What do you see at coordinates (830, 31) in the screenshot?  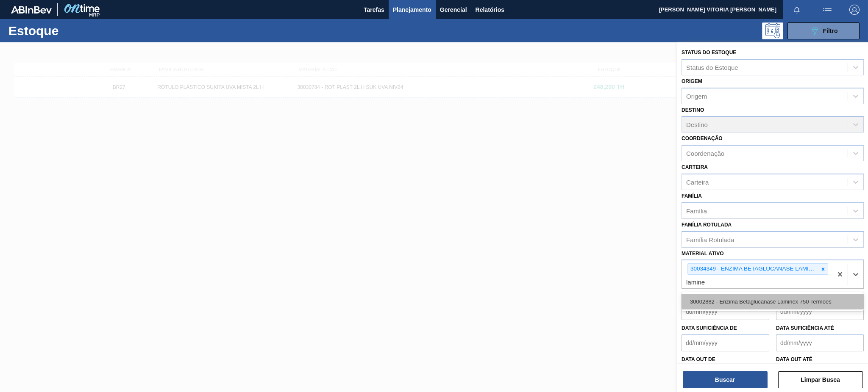 I see `span: Filtro` at bounding box center [830, 31].